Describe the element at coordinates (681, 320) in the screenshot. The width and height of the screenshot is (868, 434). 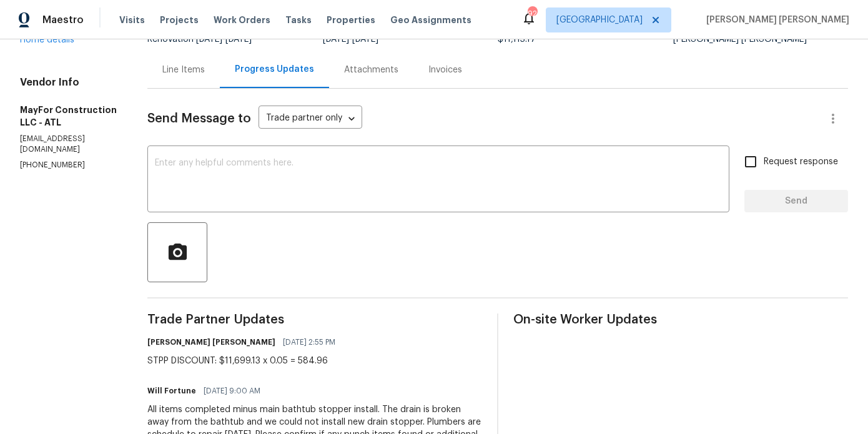
I see `span: On-site Worker Updates` at that location.